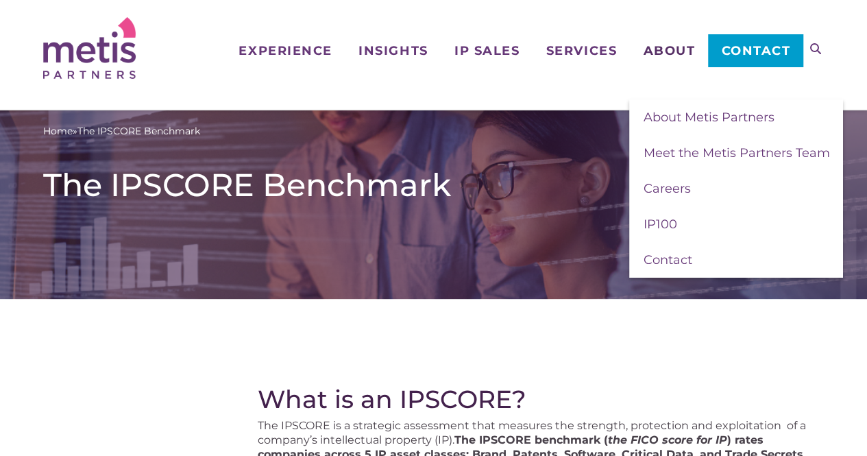  What do you see at coordinates (58, 131) in the screenshot?
I see `a: Home` at bounding box center [58, 131].